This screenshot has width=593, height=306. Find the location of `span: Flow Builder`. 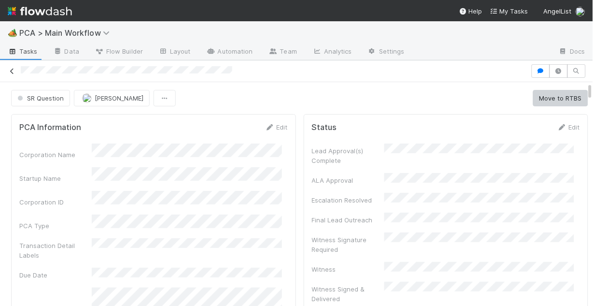

span: Flow Builder is located at coordinates (119, 51).